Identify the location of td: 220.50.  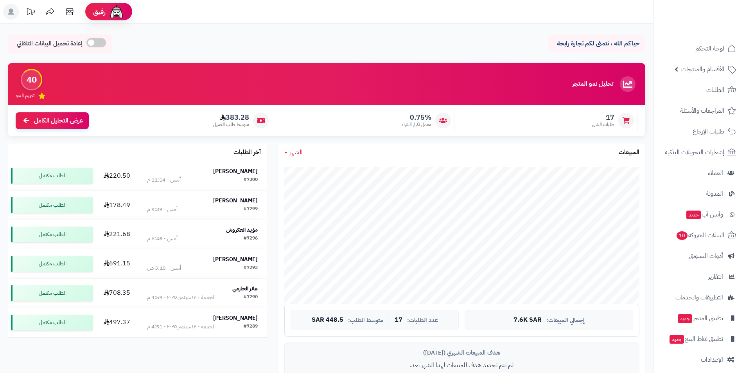
(117, 176).